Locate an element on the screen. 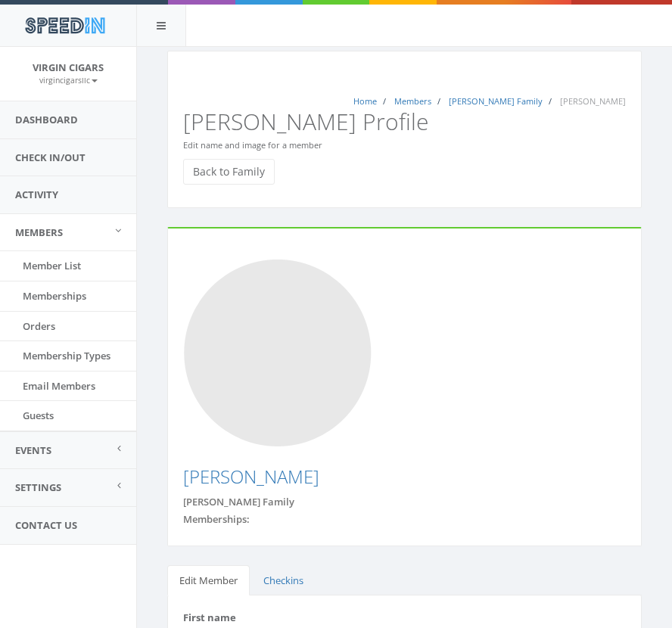 The width and height of the screenshot is (672, 628). small: virgincigarsllc is located at coordinates (68, 80).